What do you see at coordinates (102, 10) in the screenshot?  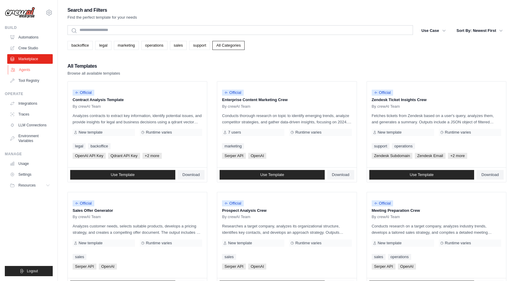 I see `h2: Search and Filters` at bounding box center [102, 10].